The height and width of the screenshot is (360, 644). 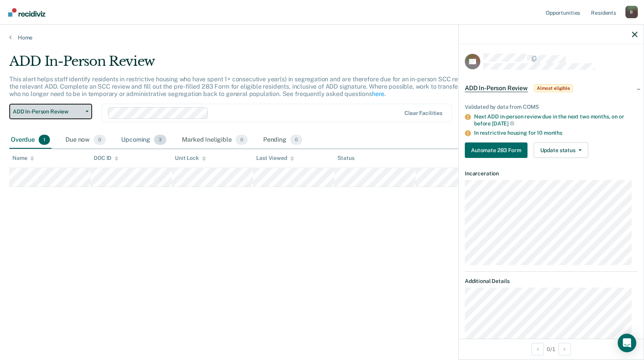 I want to click on button: Profile dropdown button, so click(x=632, y=12).